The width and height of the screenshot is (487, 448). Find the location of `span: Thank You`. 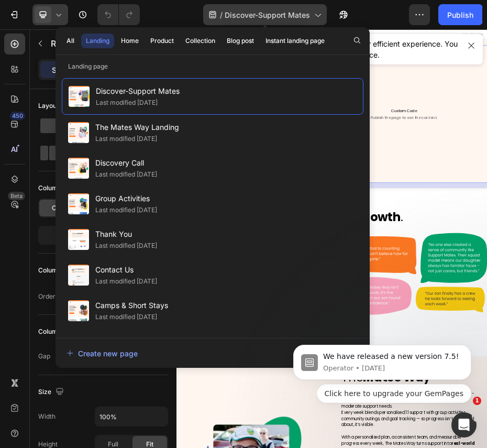

span: Thank You is located at coordinates (126, 234).